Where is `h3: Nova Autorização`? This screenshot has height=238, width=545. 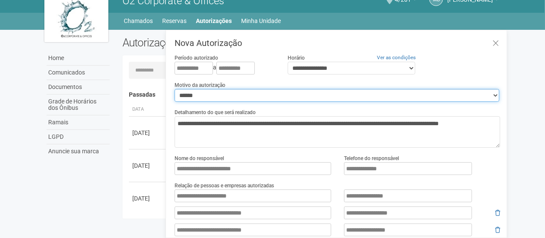
h3: Nova Autorização is located at coordinates (337, 43).